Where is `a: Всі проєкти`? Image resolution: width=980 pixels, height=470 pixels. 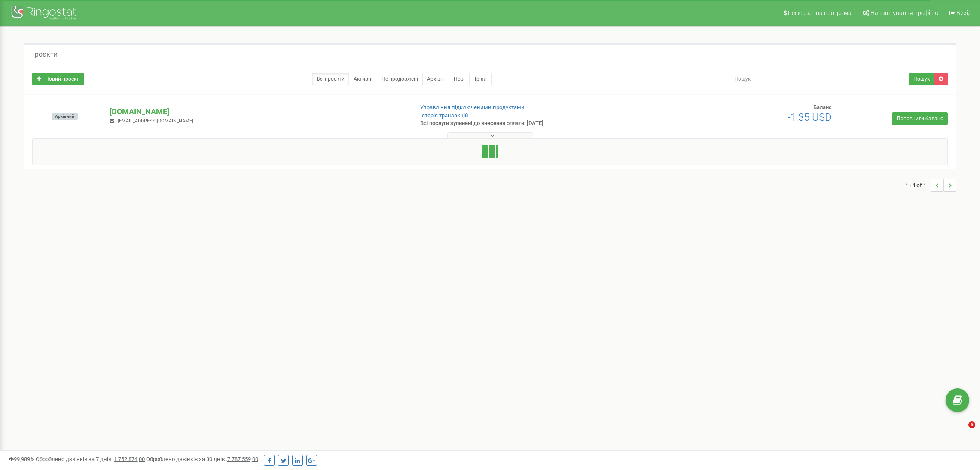
a: Всі проєкти is located at coordinates (330, 79).